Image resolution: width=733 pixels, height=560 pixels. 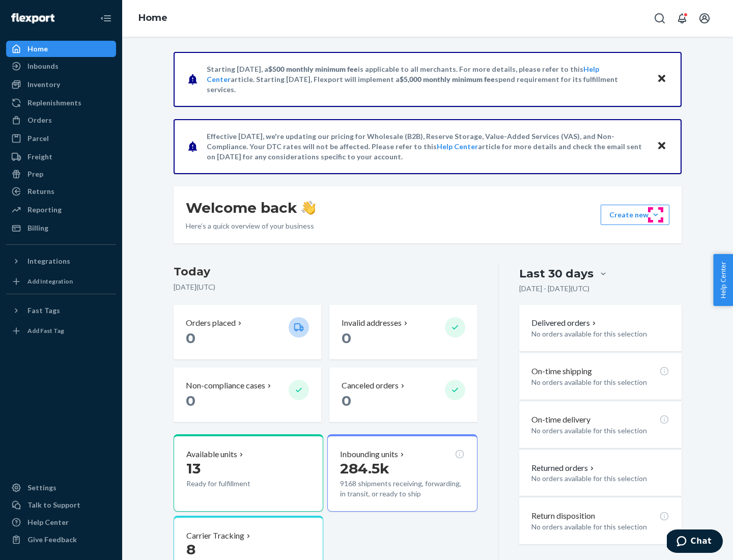 What do you see at coordinates (46, 330) in the screenshot?
I see `div: Add Fast Tag` at bounding box center [46, 330].